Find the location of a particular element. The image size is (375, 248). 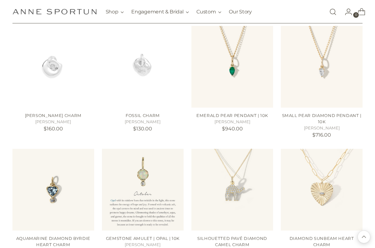

a: Open search modal is located at coordinates (333, 12).